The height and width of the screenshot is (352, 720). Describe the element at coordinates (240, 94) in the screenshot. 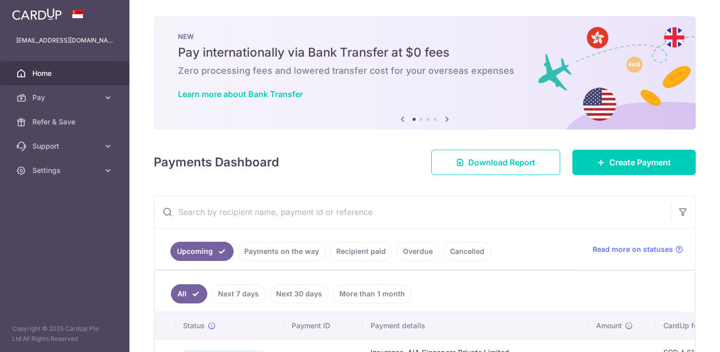

I see `a: Learn more about Bank Transfer` at that location.